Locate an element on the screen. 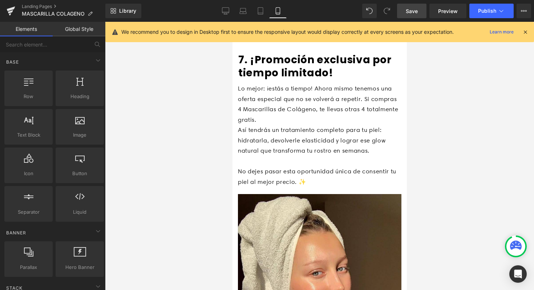  span: Save is located at coordinates (412, 11).